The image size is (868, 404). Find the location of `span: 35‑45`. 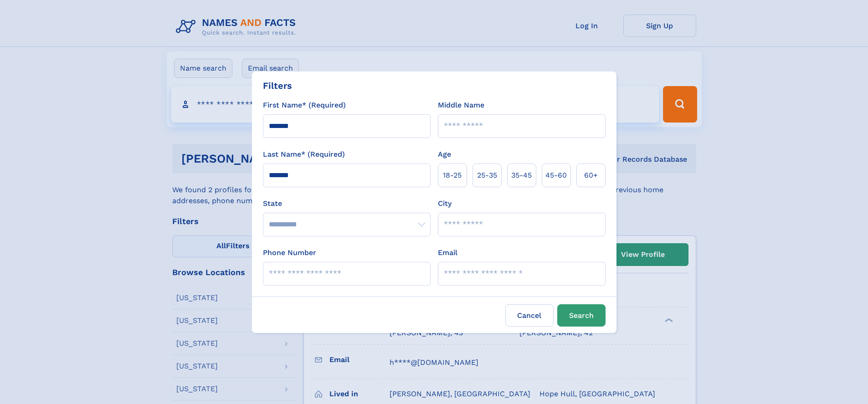

span: 35‑45 is located at coordinates (521, 176).